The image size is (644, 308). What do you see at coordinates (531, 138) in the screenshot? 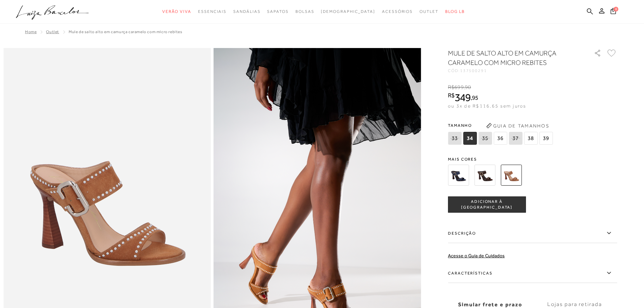
I see `span: 38` at bounding box center [531, 138].